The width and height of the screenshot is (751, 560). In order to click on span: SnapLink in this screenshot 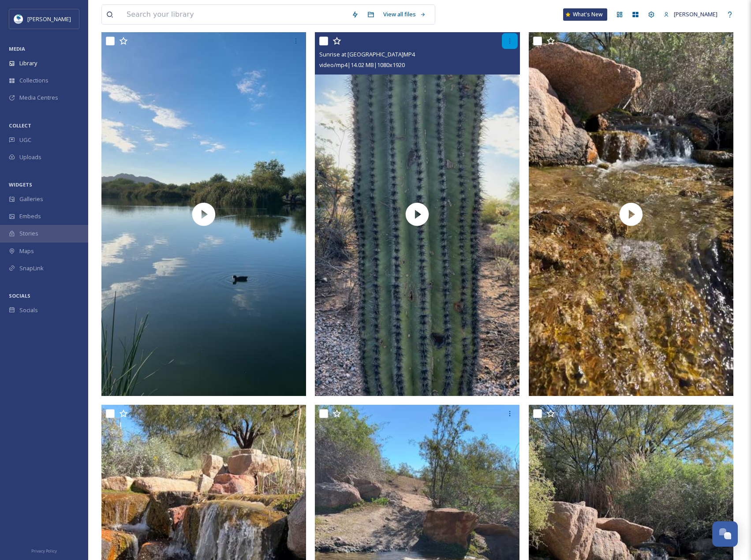, I will do `click(31, 268)`.